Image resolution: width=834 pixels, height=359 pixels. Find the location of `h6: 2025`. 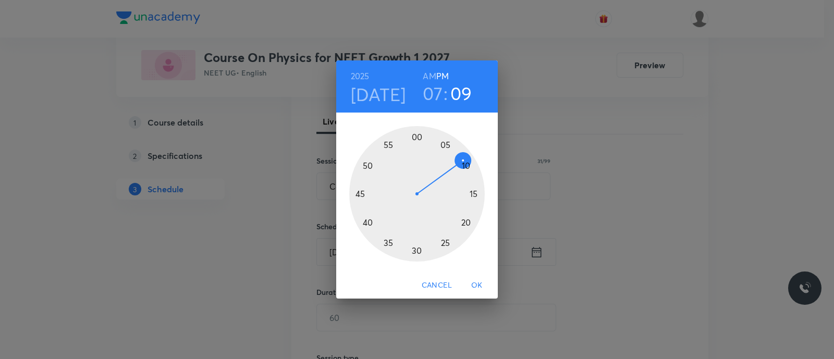

h6: 2025 is located at coordinates (360, 76).